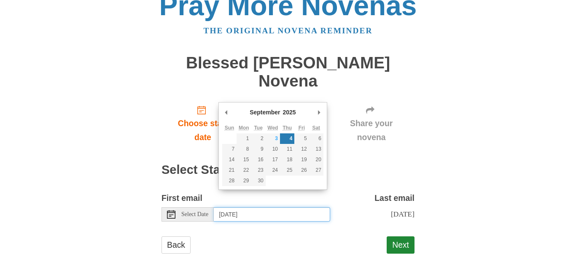 The height and width of the screenshot is (268, 576). I want to click on a: Share your novena, so click(371, 123).